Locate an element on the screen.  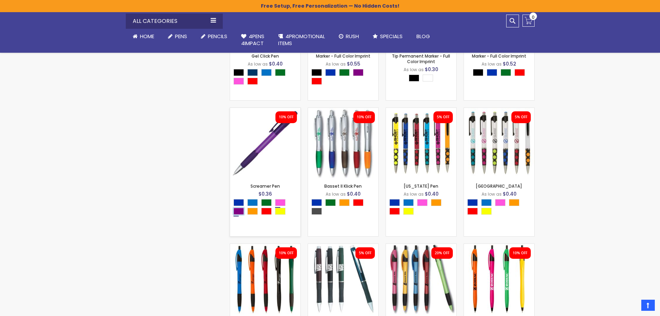
span: $0.36 is located at coordinates (265, 194).